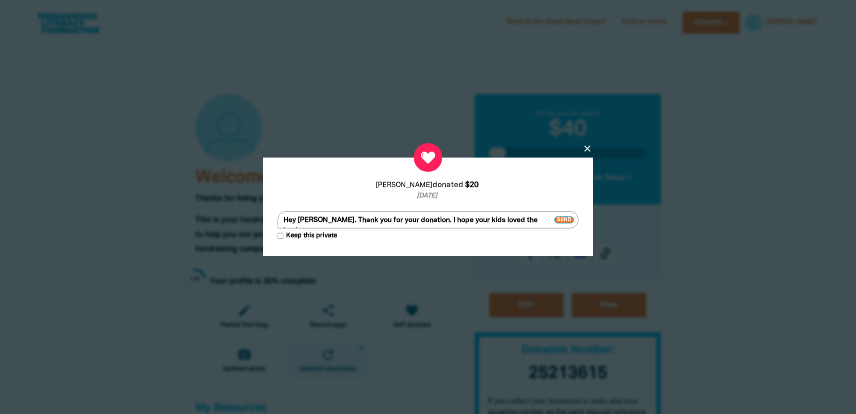 The width and height of the screenshot is (856, 414). Describe the element at coordinates (280, 235) in the screenshot. I see `input: Keep this private` at that location.